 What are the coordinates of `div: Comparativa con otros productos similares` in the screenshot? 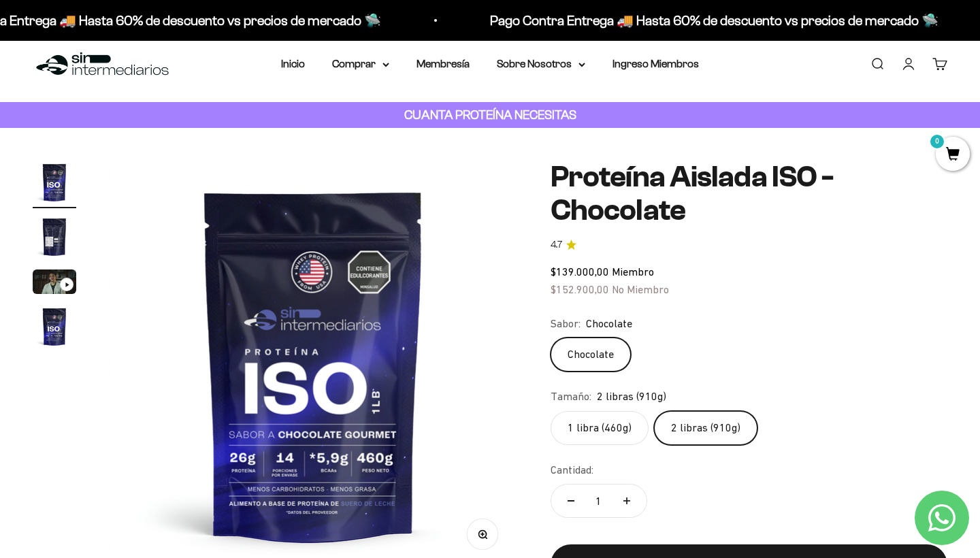 It's located at (149, 189).